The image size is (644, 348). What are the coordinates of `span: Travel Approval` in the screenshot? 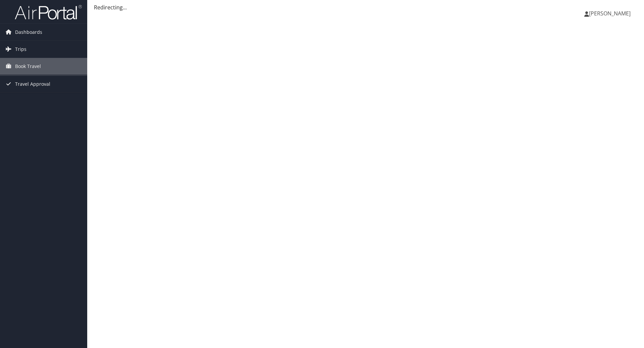 It's located at (33, 84).